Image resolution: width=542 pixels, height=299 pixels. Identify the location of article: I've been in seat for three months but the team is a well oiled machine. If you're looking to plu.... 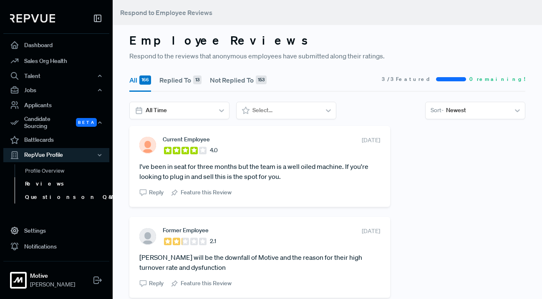
(260, 172).